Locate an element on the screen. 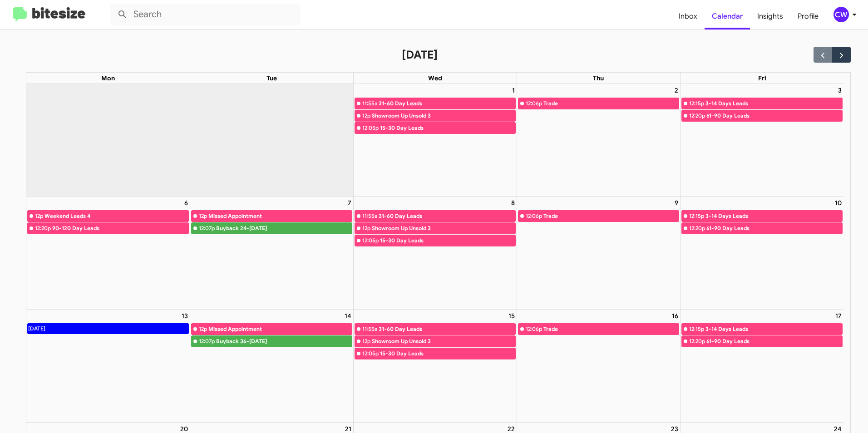 Image resolution: width=868 pixels, height=433 pixels. td: October 6, 2025 is located at coordinates (108, 253).